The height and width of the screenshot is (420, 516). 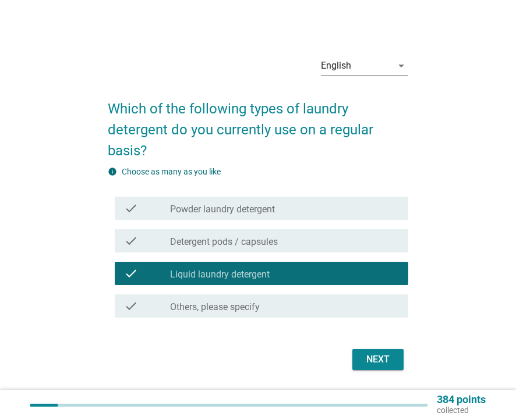 What do you see at coordinates (171, 172) in the screenshot?
I see `label: Choose as many as you like` at bounding box center [171, 172].